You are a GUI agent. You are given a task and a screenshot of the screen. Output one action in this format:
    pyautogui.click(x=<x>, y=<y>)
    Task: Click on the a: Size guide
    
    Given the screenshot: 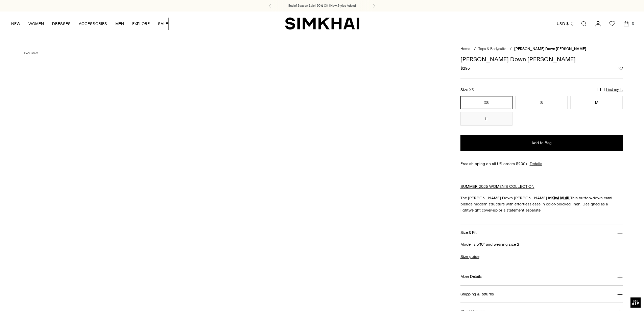 What is the action you would take?
    pyautogui.click(x=470, y=257)
    